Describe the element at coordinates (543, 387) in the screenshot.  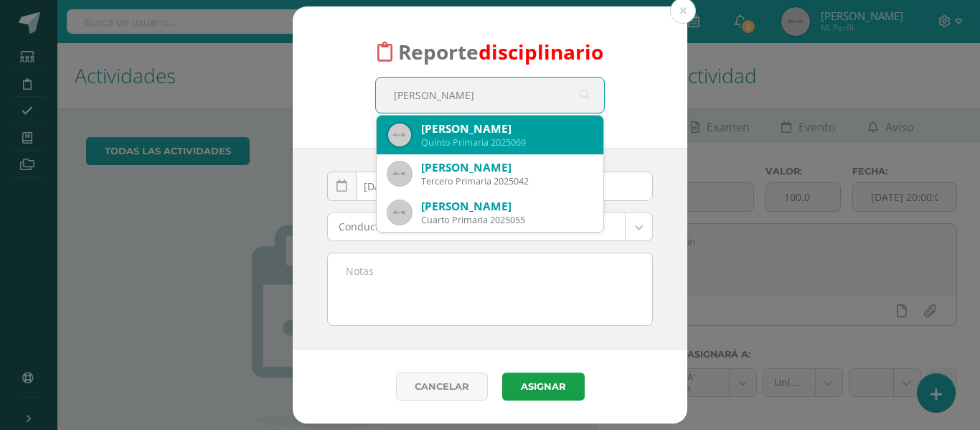
I see `button: Asignar` at that location.